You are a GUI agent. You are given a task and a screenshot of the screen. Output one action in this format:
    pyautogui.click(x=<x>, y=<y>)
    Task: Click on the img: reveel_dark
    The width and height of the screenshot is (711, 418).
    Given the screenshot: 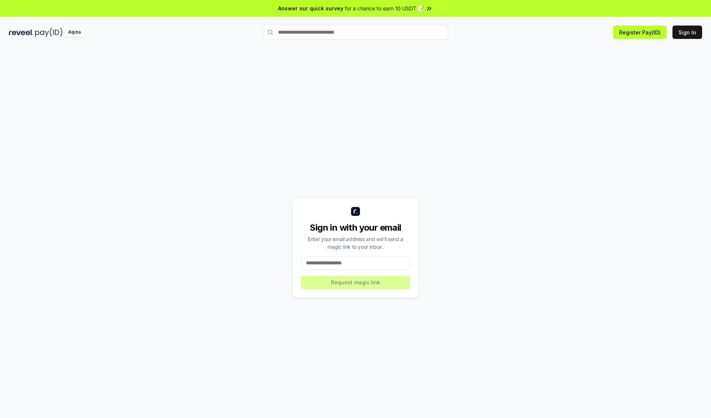 What is the action you would take?
    pyautogui.click(x=21, y=32)
    